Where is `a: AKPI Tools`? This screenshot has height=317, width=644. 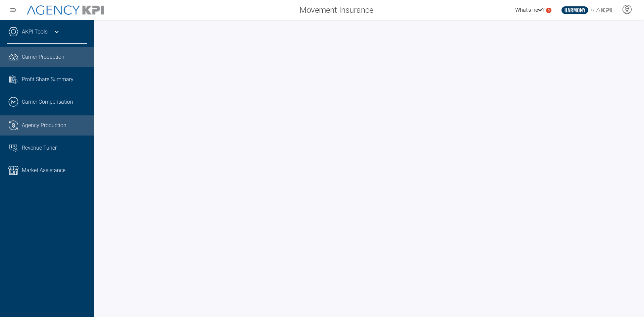 a: AKPI Tools is located at coordinates (34, 32).